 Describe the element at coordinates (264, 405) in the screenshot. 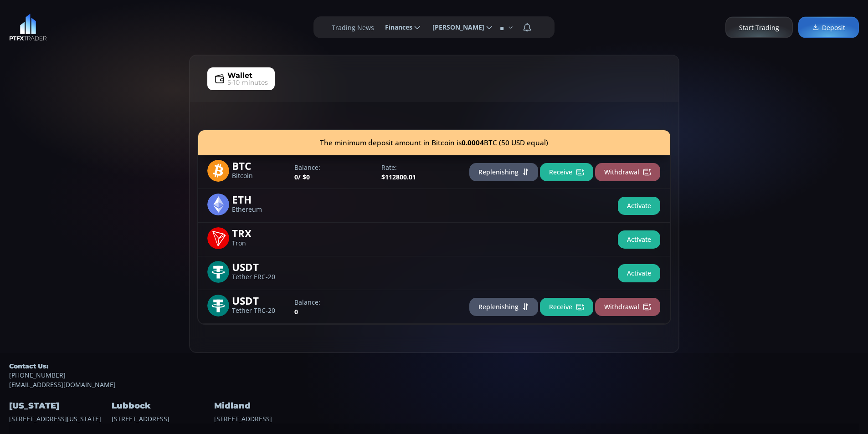

I see `h4: Midland` at that location.